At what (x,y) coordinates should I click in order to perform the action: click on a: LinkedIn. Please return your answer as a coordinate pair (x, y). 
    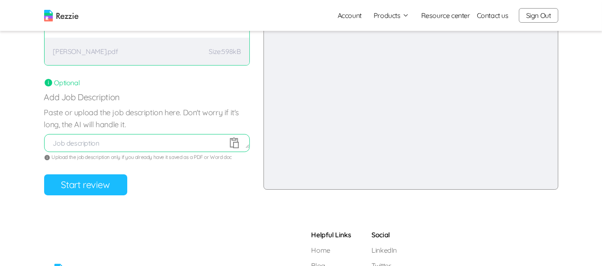
    Looking at the image, I should click on (387, 250).